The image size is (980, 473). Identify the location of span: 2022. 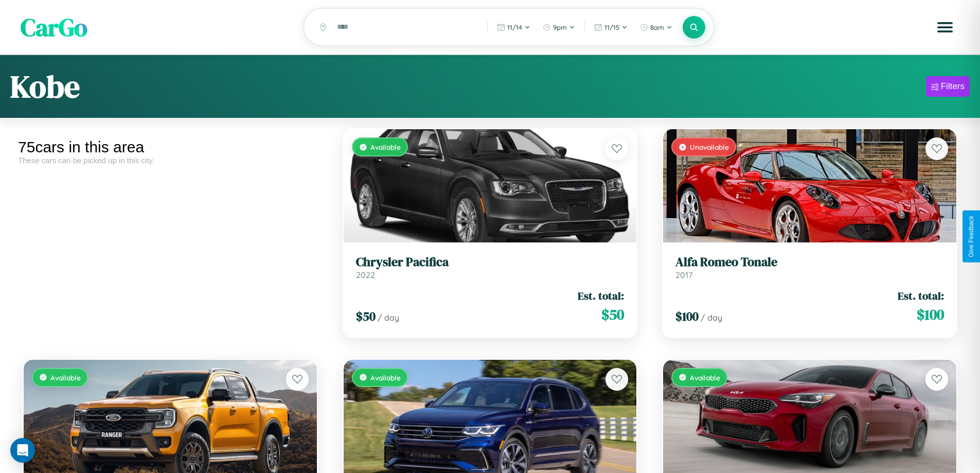
(366, 275).